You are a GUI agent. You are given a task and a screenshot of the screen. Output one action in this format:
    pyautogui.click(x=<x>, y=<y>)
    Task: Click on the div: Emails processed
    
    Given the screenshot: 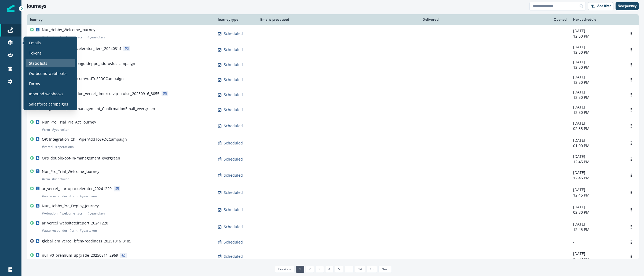 What is the action you would take?
    pyautogui.click(x=274, y=20)
    